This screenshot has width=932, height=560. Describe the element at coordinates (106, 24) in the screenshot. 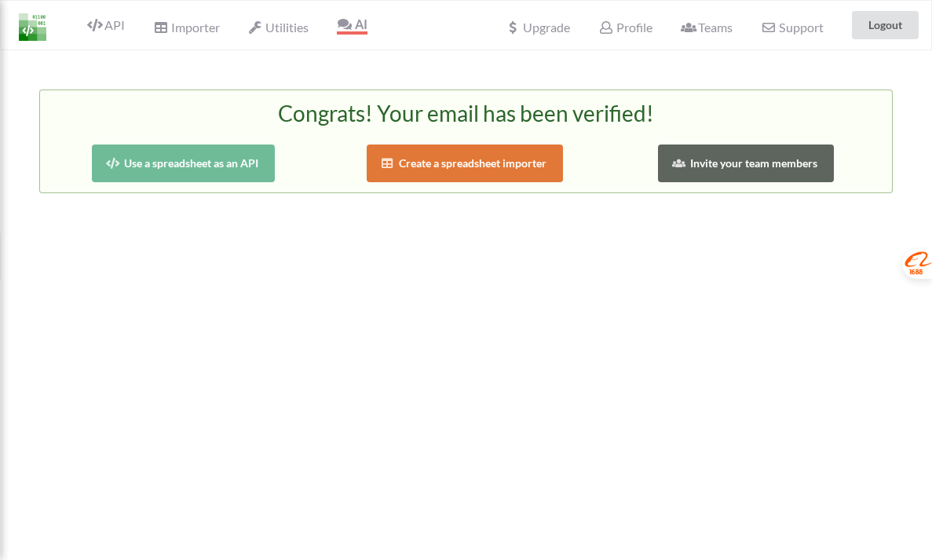

I see `span: API` at that location.